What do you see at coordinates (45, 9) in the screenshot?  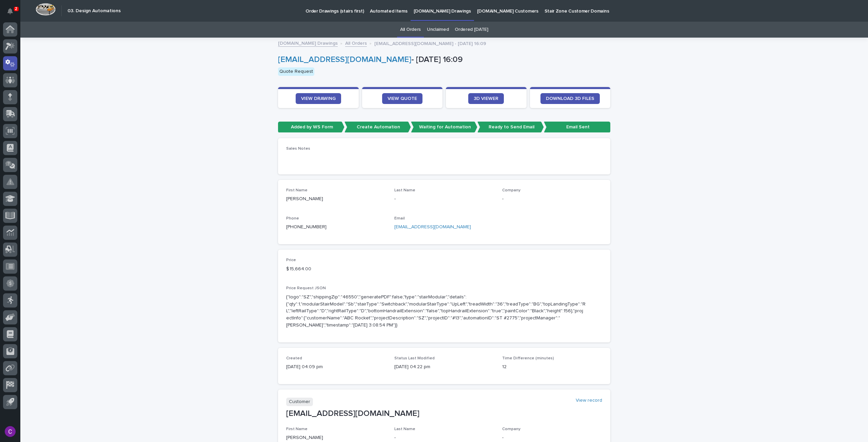 I see `img: Workspace Logo` at bounding box center [45, 9].